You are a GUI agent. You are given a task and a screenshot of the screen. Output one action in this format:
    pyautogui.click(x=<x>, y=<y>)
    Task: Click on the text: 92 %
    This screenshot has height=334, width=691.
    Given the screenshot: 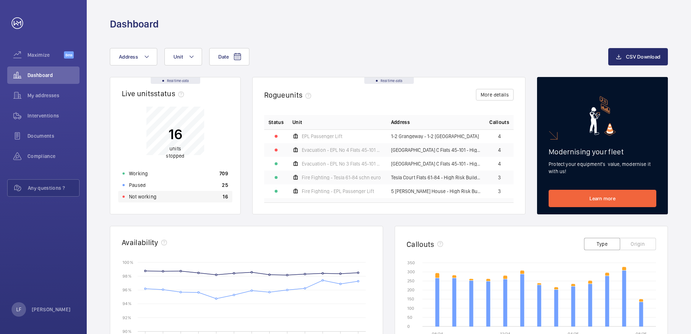 What is the action you would take?
    pyautogui.click(x=127, y=317)
    